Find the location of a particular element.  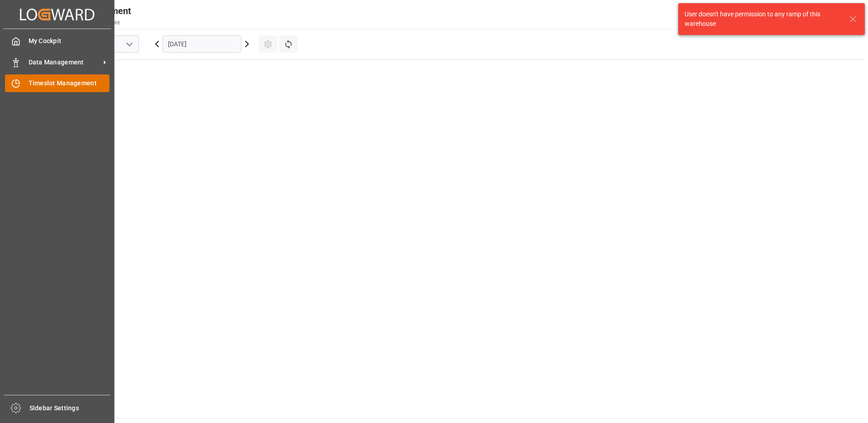

span: Timeslot Management is located at coordinates (69, 83).